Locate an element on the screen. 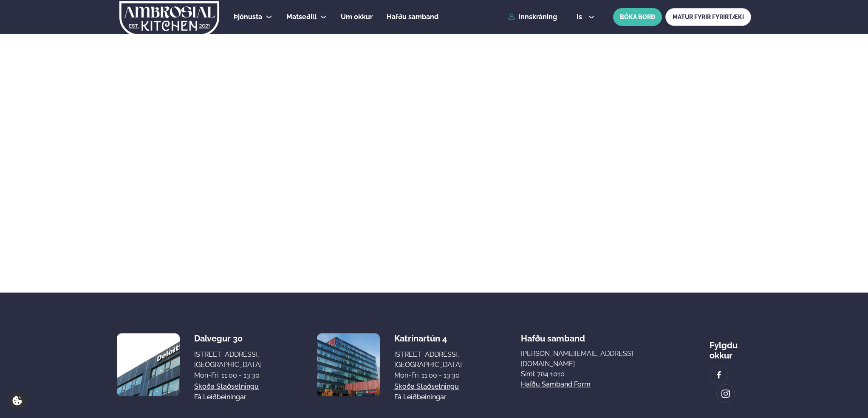 Image resolution: width=868 pixels, height=418 pixels. a: Hafðu samband form is located at coordinates (556, 385).